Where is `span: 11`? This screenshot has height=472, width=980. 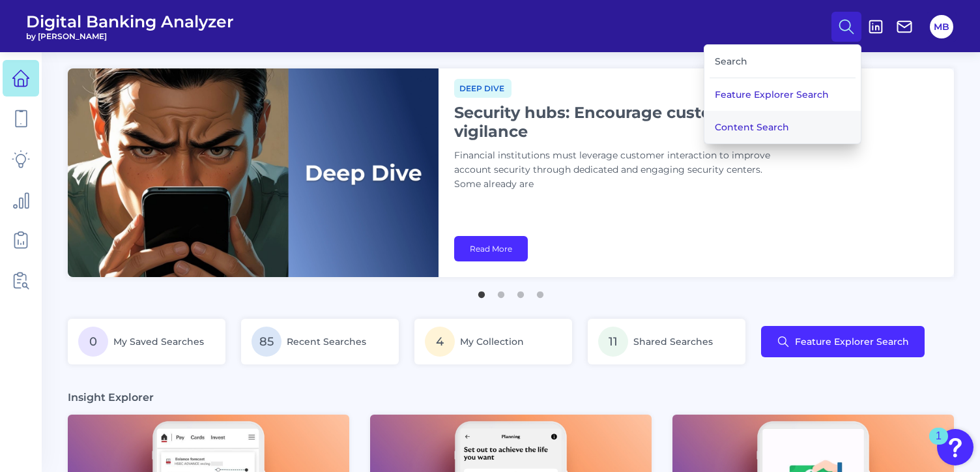
span: 11 is located at coordinates (613, 342).